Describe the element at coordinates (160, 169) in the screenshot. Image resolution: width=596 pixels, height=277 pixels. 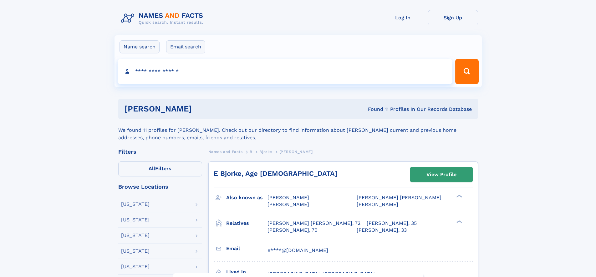
I see `label: Filters` at that location.